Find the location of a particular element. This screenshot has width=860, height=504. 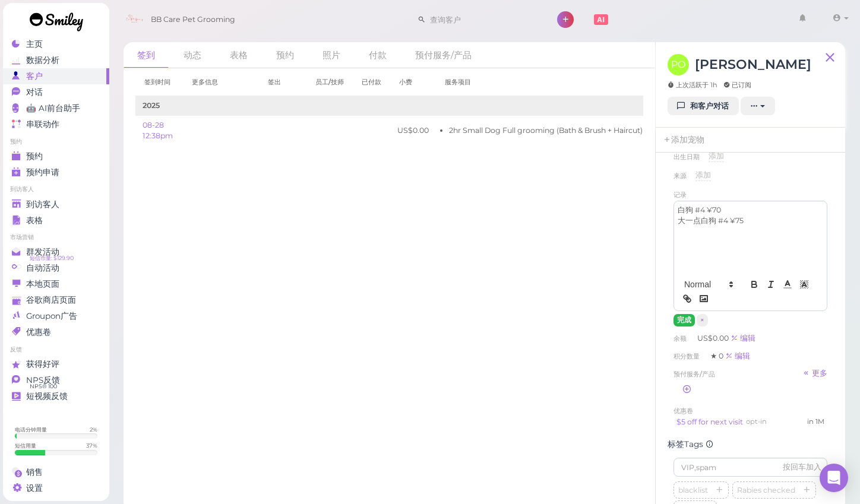

a: 数据分析 is located at coordinates (55, 60).